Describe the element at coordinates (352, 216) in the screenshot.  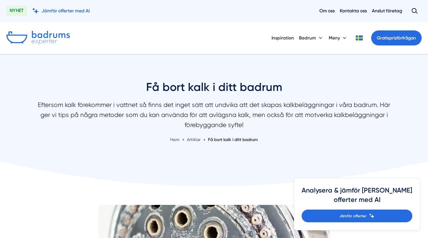
I see `span: Jämför offerter` at that location.